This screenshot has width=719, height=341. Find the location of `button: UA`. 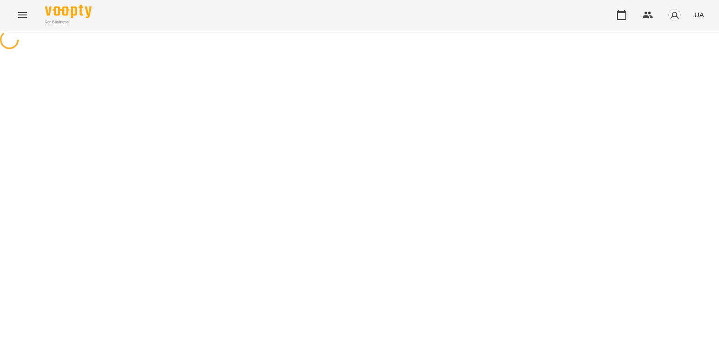

button: UA is located at coordinates (698, 15).